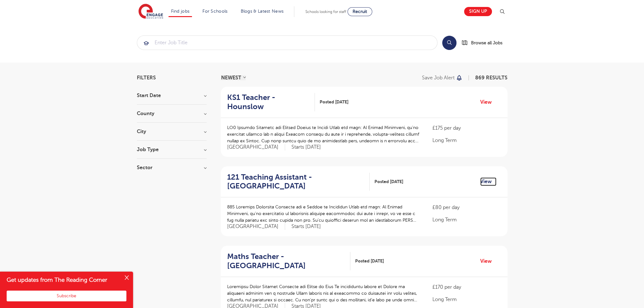 The image size is (644, 308). Describe the element at coordinates (466, 287) in the screenshot. I see `p: £170 per day` at that location.